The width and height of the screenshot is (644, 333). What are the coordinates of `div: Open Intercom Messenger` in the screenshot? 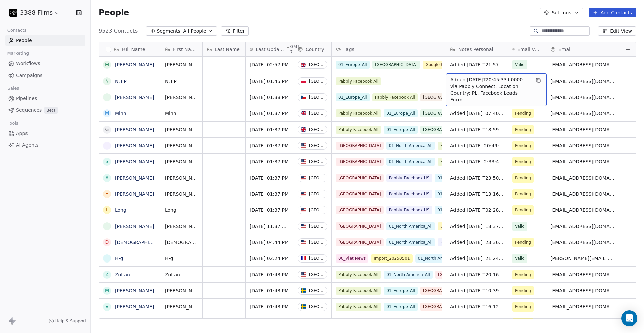 It's located at (630, 319).